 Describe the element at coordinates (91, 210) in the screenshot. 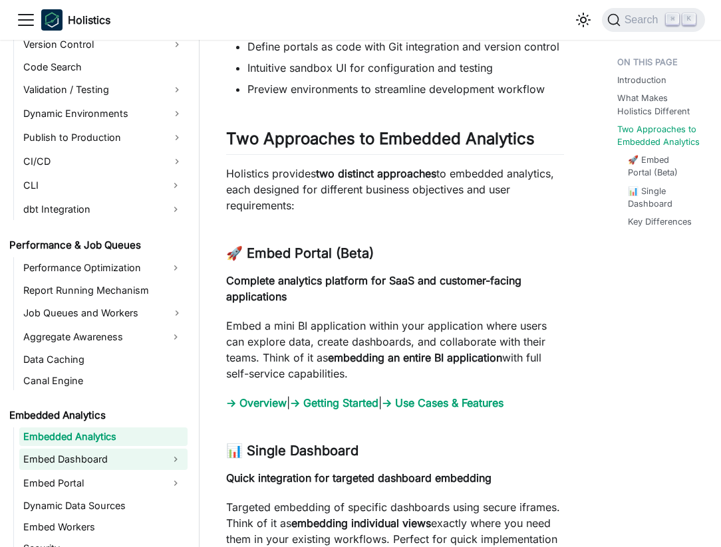

I see `a: dbt Integration` at that location.